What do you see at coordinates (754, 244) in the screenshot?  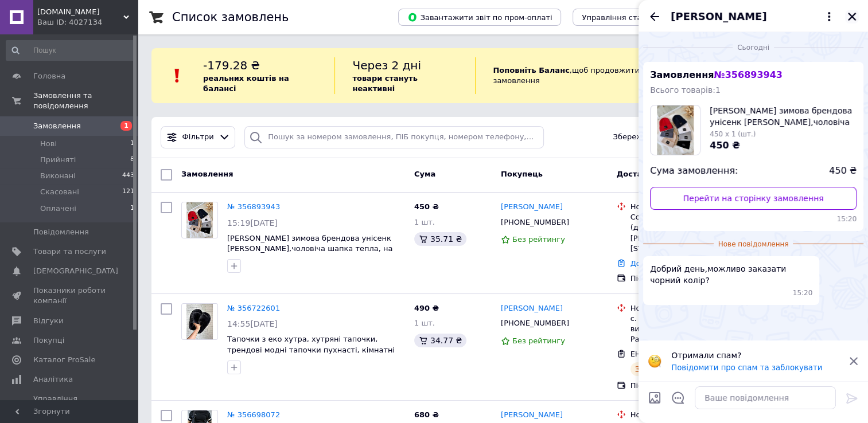 I see `span: Нове повідомлення` at bounding box center [754, 244].